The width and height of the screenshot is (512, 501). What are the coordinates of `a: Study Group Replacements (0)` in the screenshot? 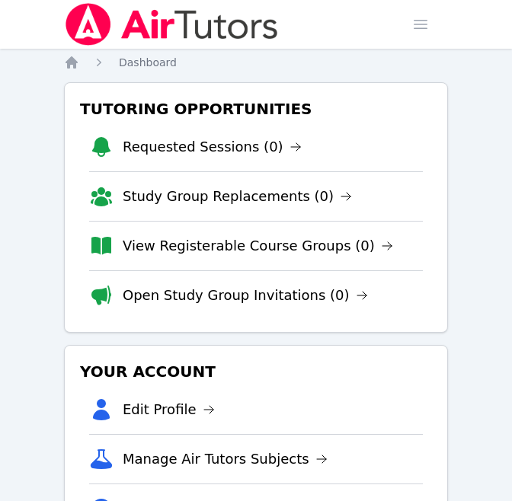 It's located at (237, 196).